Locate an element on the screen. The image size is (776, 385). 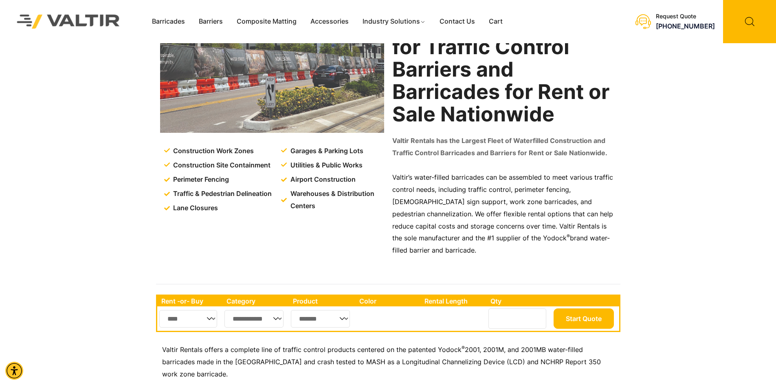
a: Contact Us is located at coordinates (457, 22).